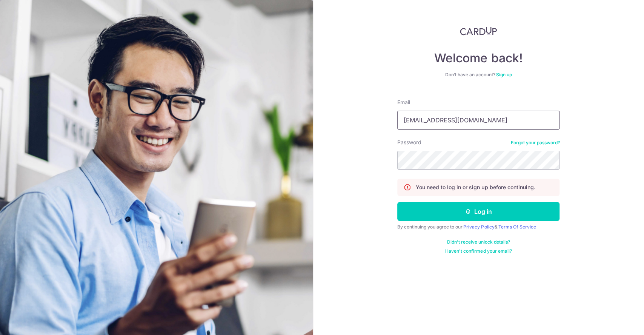 The image size is (644, 335). Describe the element at coordinates (478, 120) in the screenshot. I see `input: Enter your Email` at that location.